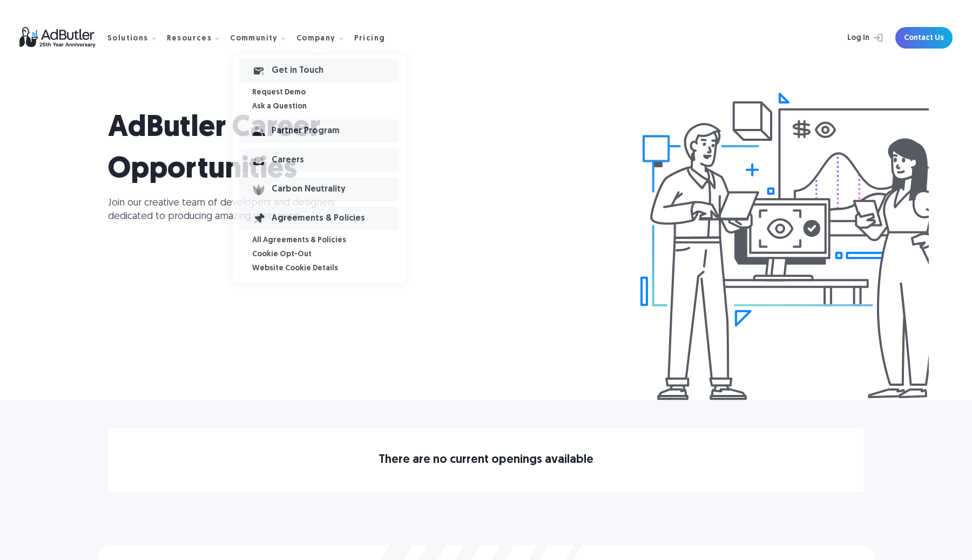 Image resolution: width=972 pixels, height=560 pixels. I want to click on div: Resources, so click(190, 39).